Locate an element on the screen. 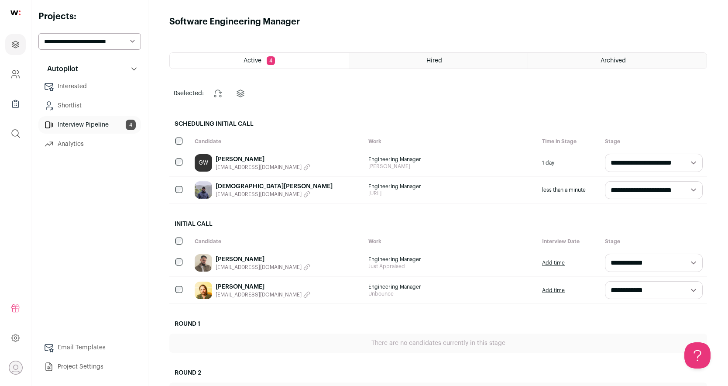  img: d354ed3197c7011205e7f384e19ffbd7390e9a466e57154356379f32afe85b40.jpg is located at coordinates (203, 290).